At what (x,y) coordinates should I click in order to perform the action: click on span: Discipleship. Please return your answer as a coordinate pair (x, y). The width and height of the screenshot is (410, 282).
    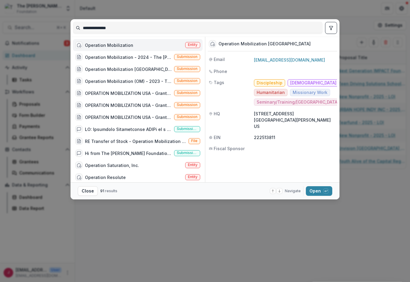
    Looking at the image, I should click on (270, 83).